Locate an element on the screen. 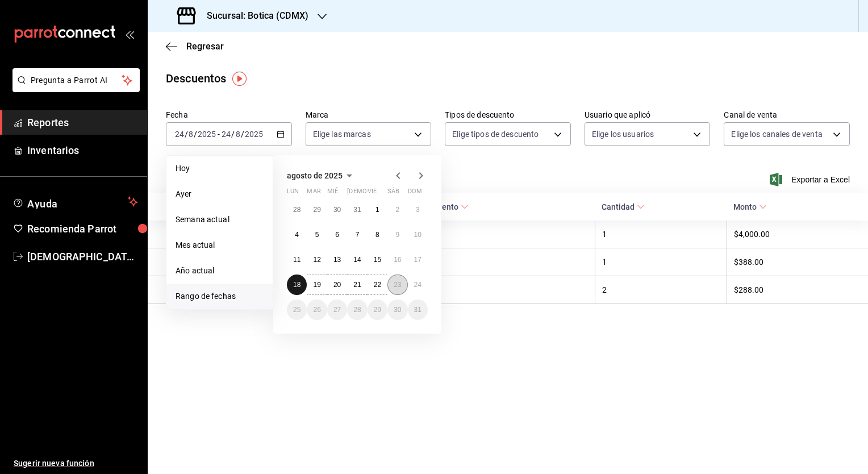  abbr: 29 de agosto de 2025 is located at coordinates (377, 310).